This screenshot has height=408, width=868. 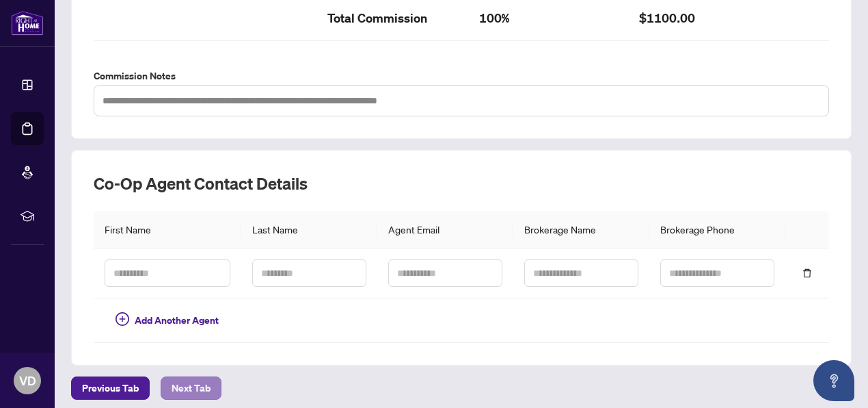 What do you see at coordinates (445, 230) in the screenshot?
I see `th: Agent Email` at bounding box center [445, 230].